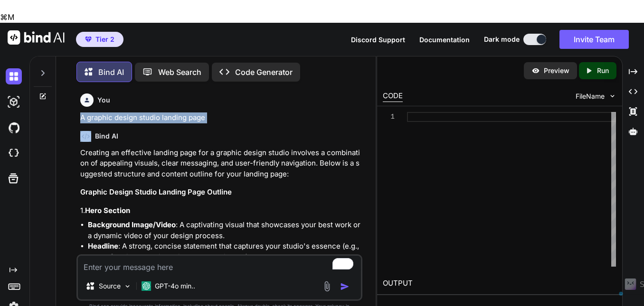  What do you see at coordinates (88, 40) in the screenshot?
I see `img: premium` at bounding box center [88, 40].